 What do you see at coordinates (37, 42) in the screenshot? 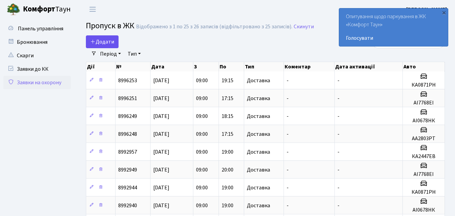
I see `a: Бронювання` at bounding box center [37, 42].